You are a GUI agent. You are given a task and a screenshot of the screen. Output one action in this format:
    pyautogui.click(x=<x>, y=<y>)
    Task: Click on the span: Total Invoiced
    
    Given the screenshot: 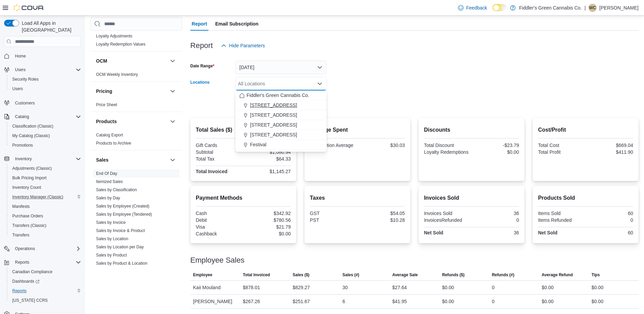 What is the action you would take?
    pyautogui.click(x=257, y=275)
    